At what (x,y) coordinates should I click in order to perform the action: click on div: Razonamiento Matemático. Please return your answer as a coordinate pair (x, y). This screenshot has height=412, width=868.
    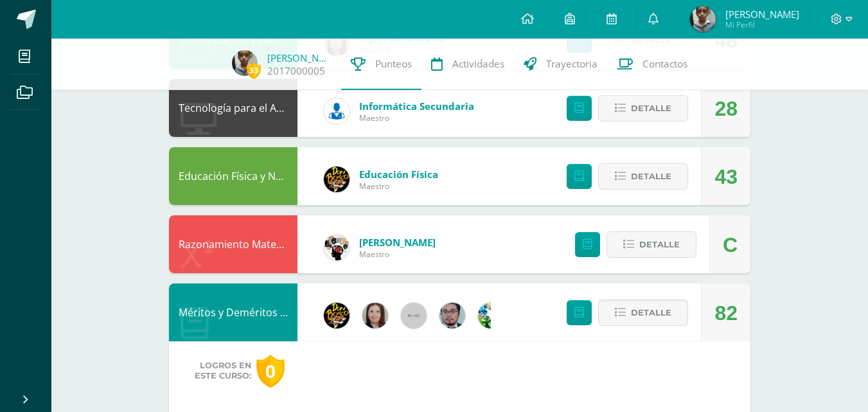
    Looking at the image, I should click on (233, 244).